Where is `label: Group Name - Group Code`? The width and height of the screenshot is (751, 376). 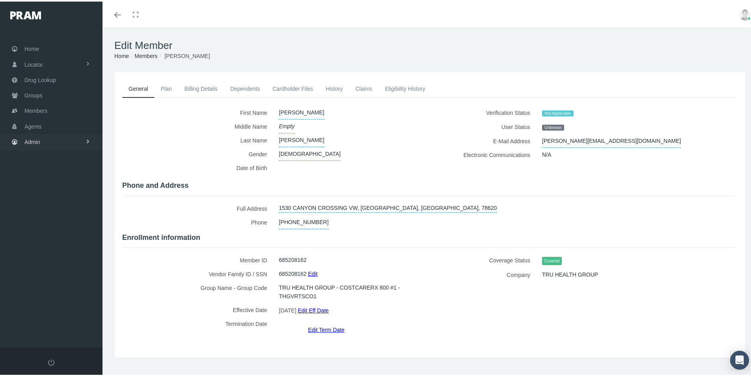 label: Group Name - Group Code is located at coordinates (198, 290).